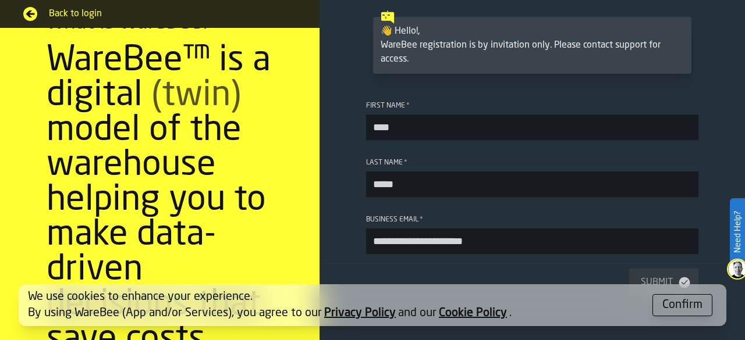 The image size is (745, 340). I want to click on div: First Name, so click(532, 106).